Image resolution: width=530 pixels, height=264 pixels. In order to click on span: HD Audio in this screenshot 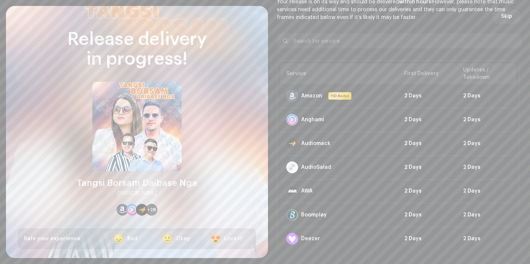, I will do `click(340, 96)`.